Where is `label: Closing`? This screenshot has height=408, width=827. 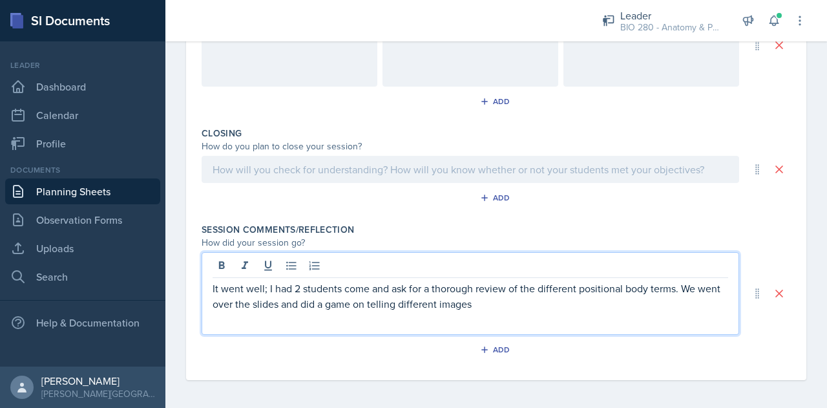 label: Closing is located at coordinates (222, 133).